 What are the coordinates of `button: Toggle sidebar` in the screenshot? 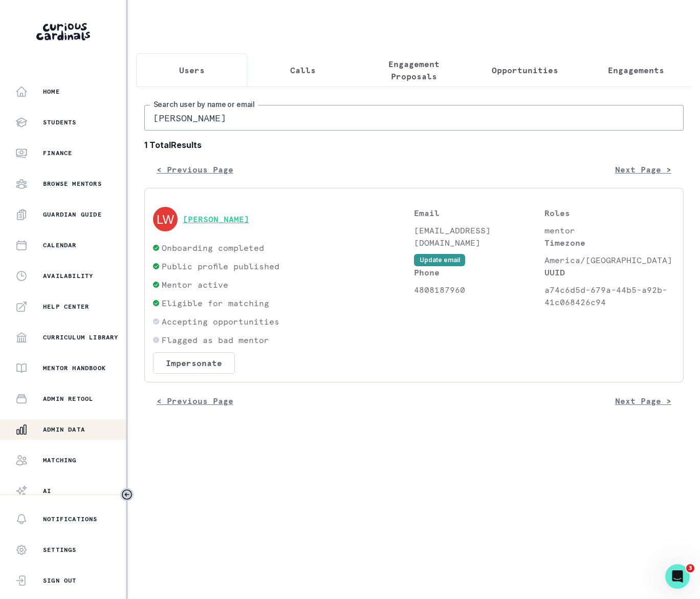 It's located at (127, 494).